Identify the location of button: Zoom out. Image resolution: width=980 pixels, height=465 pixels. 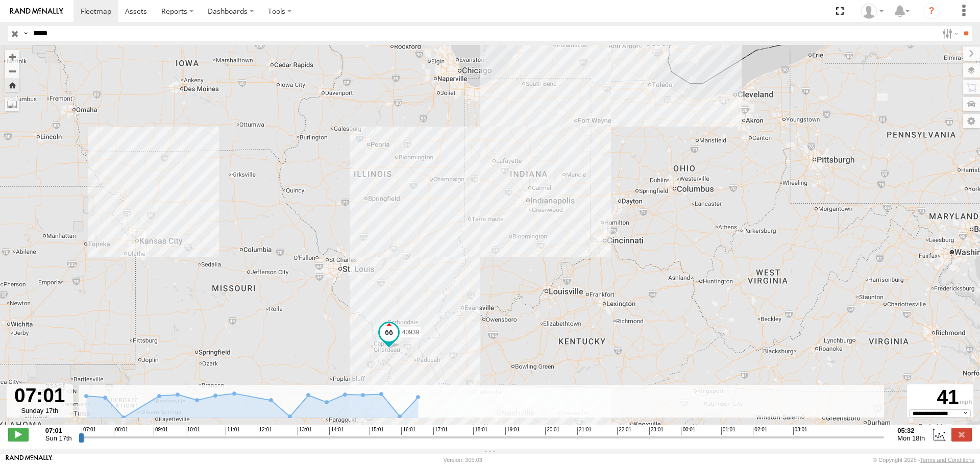
(12, 71).